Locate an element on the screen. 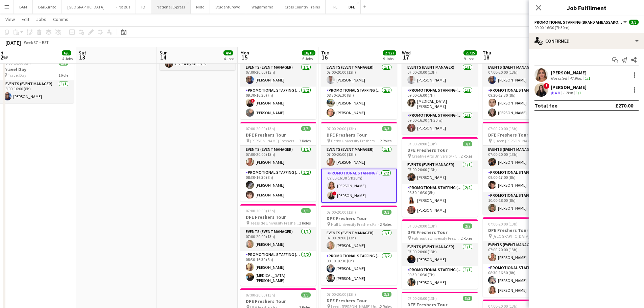 Image resolution: width=644 pixels, height=308 pixels. span: 1 Role is located at coordinates (63, 75).